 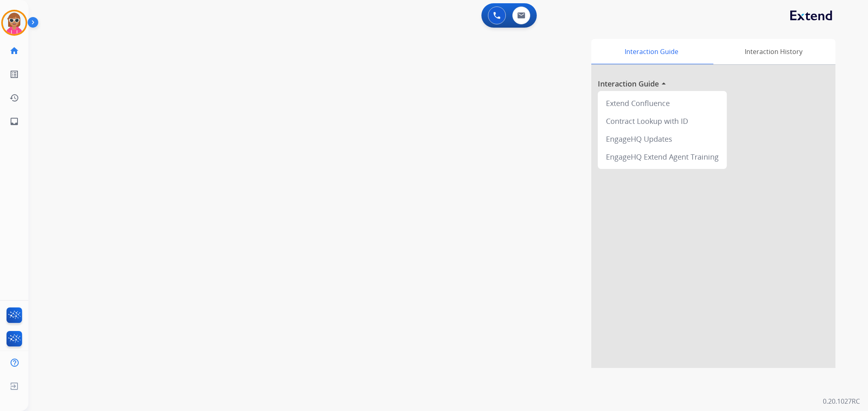 What do you see at coordinates (15, 51) in the screenshot?
I see `mat-icon: home` at bounding box center [15, 51].